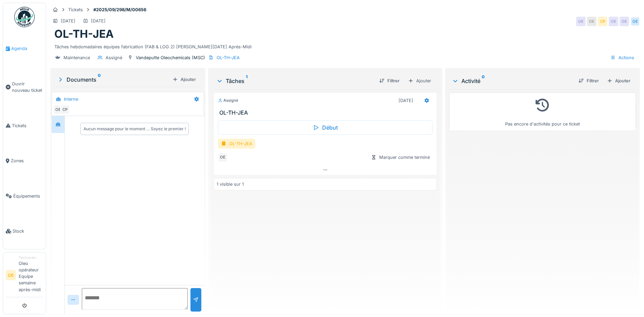  What do you see at coordinates (24, 161) in the screenshot?
I see `a: Zones` at bounding box center [24, 161].